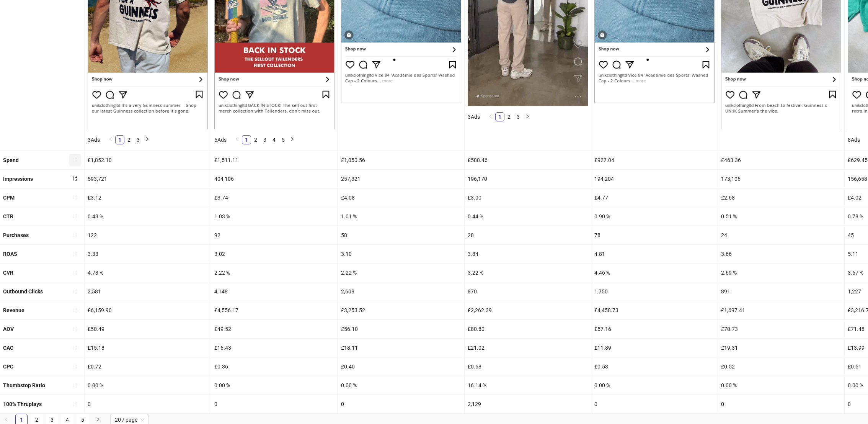  Describe the element at coordinates (75, 179) in the screenshot. I see `span: sort-descending` at that location.